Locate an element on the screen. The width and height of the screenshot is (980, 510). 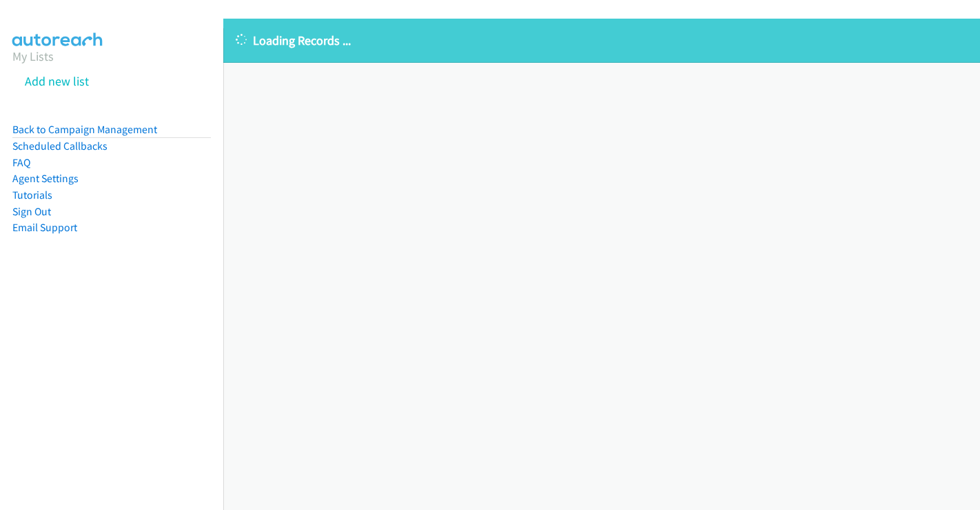
a: Agent Settings is located at coordinates (45, 178).